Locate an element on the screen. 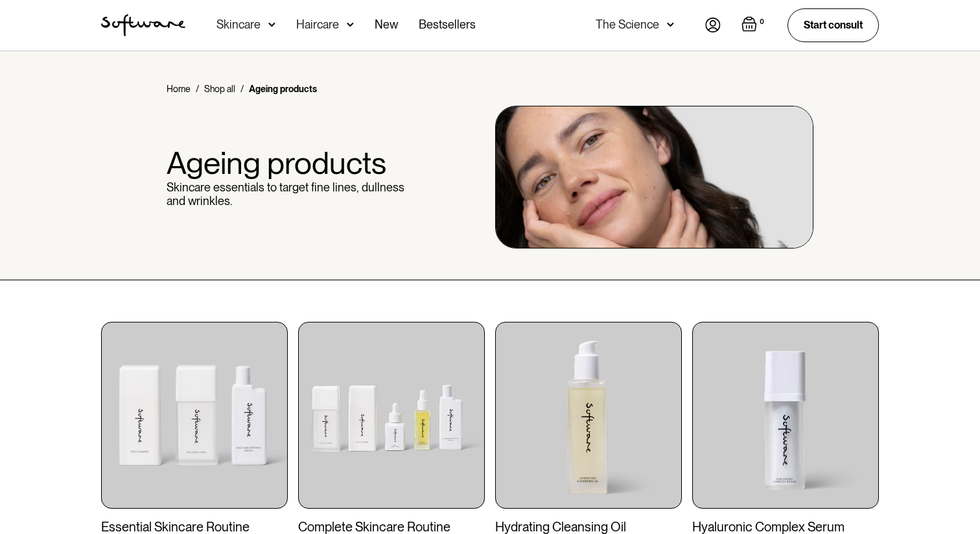 The width and height of the screenshot is (980, 534). a: Start consult is located at coordinates (833, 25).